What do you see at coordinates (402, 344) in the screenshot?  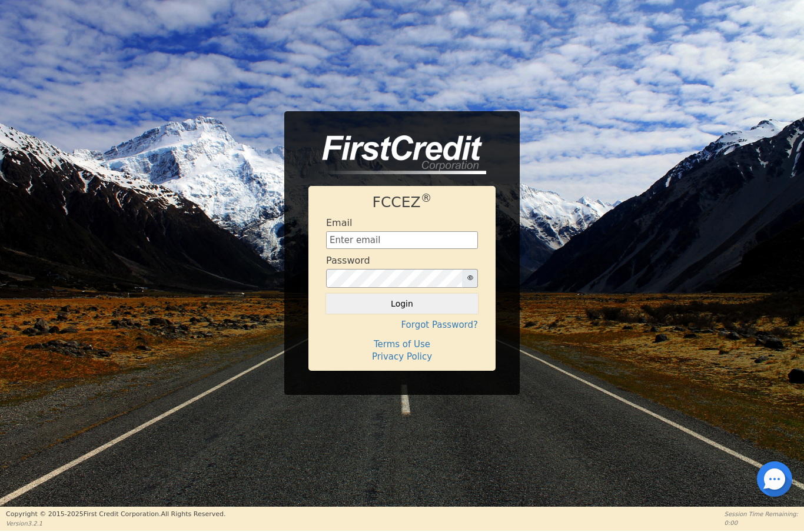 I see `h4: Terms of Use` at bounding box center [402, 344].